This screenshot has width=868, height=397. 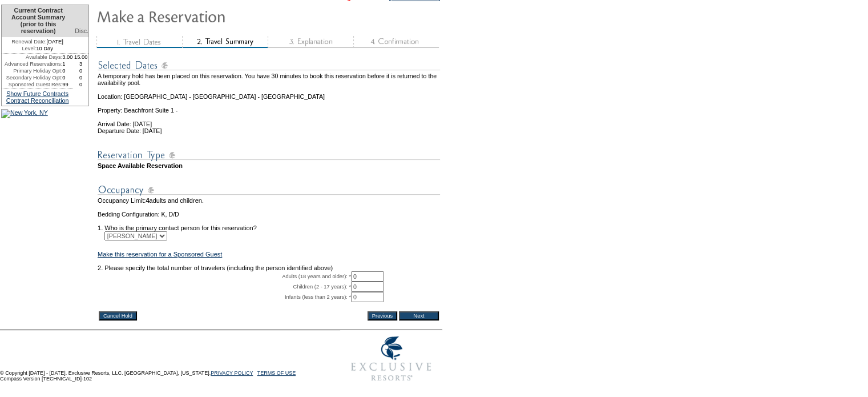 I want to click on img: subTtlOccupancy.gif, so click(x=269, y=189).